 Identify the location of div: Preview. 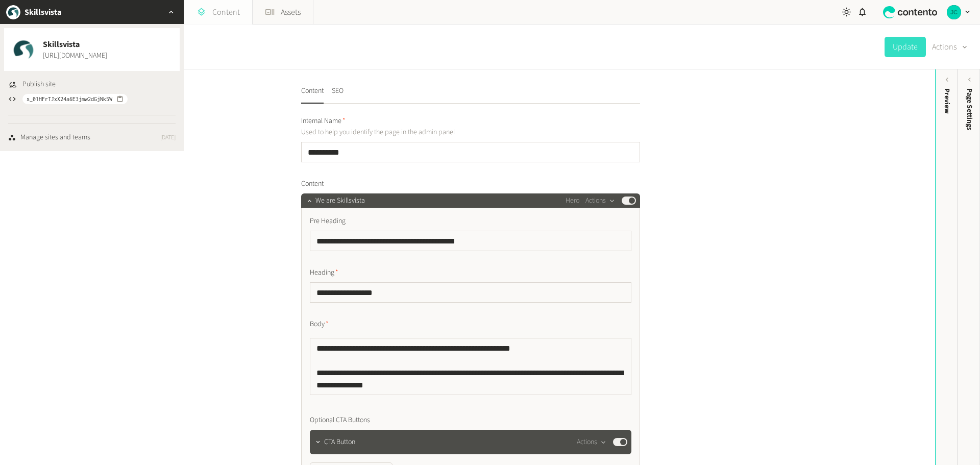
(947, 101).